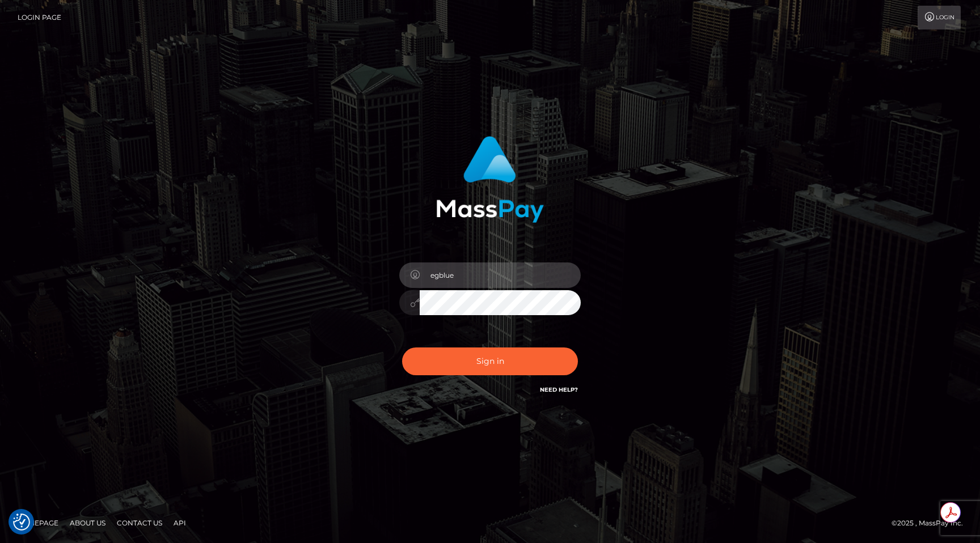  Describe the element at coordinates (490, 180) in the screenshot. I see `img: MassPay Login` at that location.